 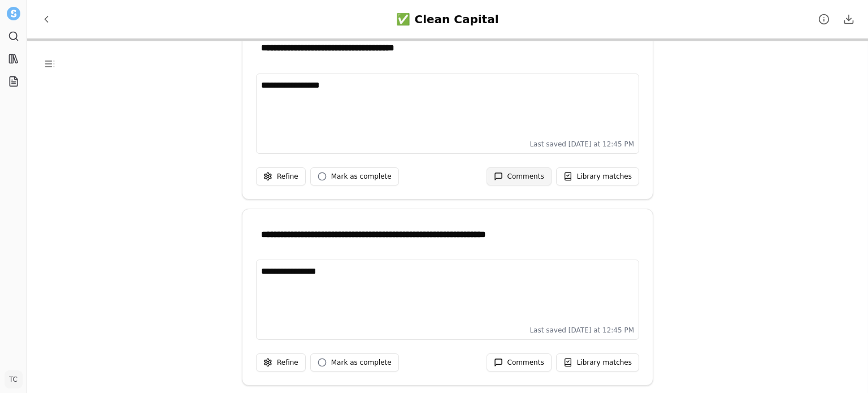 What do you see at coordinates (824, 19) in the screenshot?
I see `button: Project details` at bounding box center [824, 19].